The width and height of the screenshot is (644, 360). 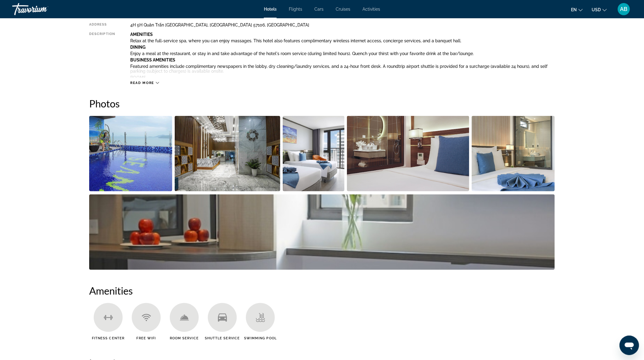 I want to click on span: Shuttle Service, so click(x=223, y=339).